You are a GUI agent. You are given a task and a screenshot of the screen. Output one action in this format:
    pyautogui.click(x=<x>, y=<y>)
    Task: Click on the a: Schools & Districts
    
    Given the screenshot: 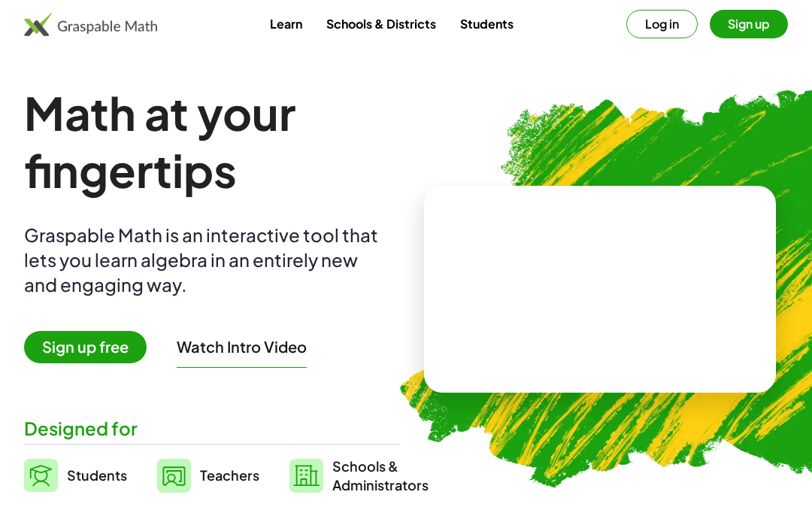 What is the action you would take?
    pyautogui.click(x=381, y=23)
    